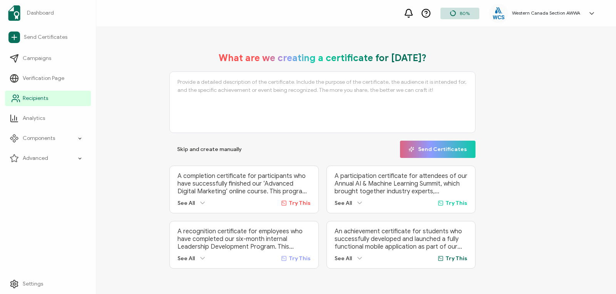  What do you see at coordinates (48, 58) in the screenshot?
I see `a: Campaigns` at bounding box center [48, 58].